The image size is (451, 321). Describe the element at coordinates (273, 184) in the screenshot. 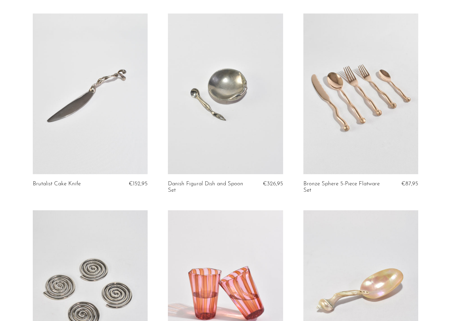

I see `span: €326,95` at that location.